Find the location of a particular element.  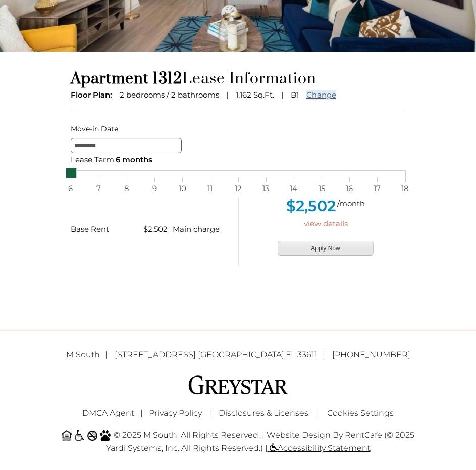

span: 13 is located at coordinates (266, 188).